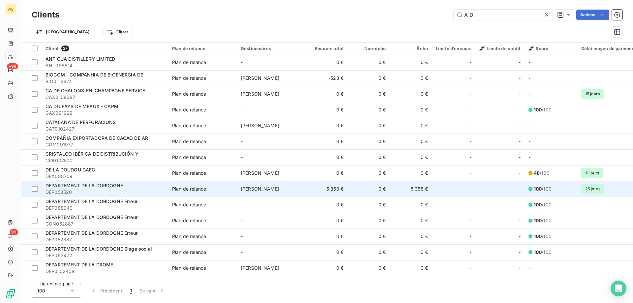 The image size is (633, 303). Describe the element at coordinates (105, 66) in the screenshot. I see `span: ANT098814` at that location.